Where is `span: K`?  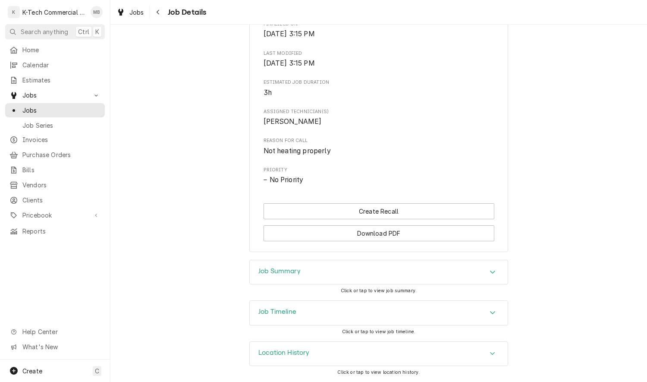 span: K is located at coordinates (97, 31).